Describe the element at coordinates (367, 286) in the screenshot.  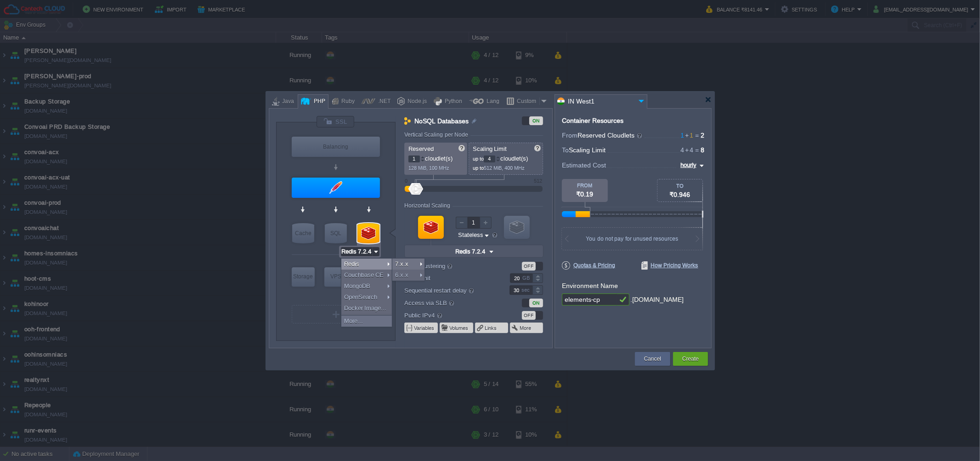
I see `div: MongoDB` at that location.